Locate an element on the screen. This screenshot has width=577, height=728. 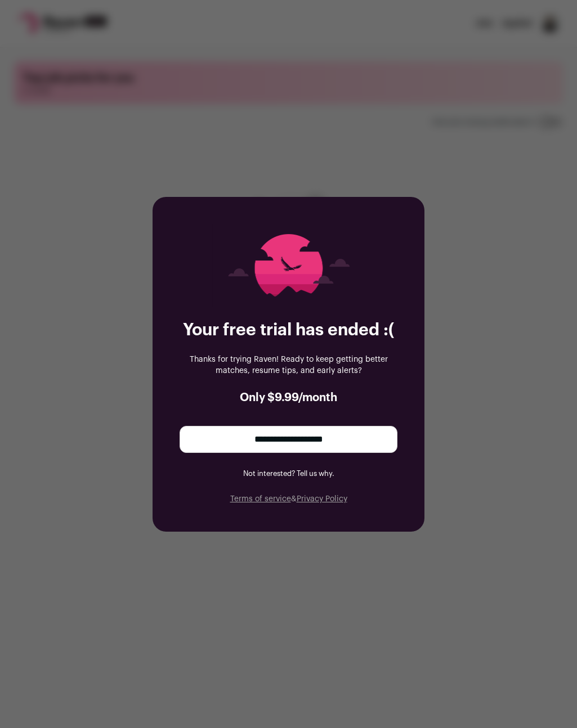
img: raven-trial-ended-5da509e70badaa5614cbc484c644c433a0aa5dc1e95435468741dd5988ef2fc4.png is located at coordinates (288, 265).